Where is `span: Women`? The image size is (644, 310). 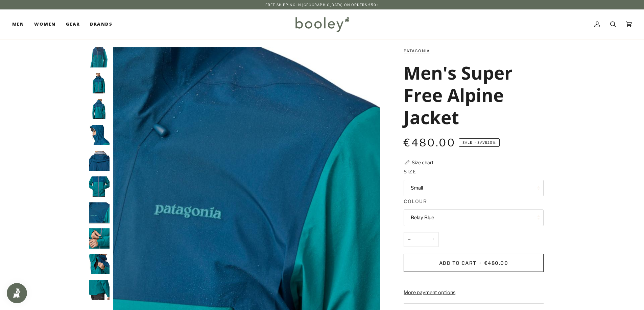 span: Women is located at coordinates (44, 24).